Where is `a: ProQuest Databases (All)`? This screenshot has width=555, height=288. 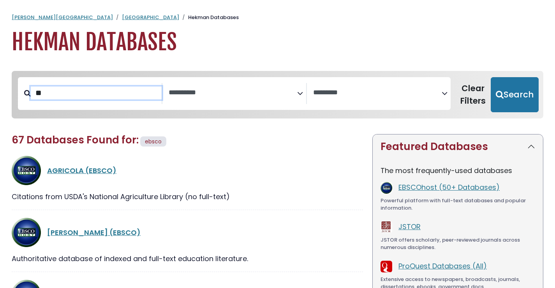
a: ProQuest Databases (All) is located at coordinates (443, 266).